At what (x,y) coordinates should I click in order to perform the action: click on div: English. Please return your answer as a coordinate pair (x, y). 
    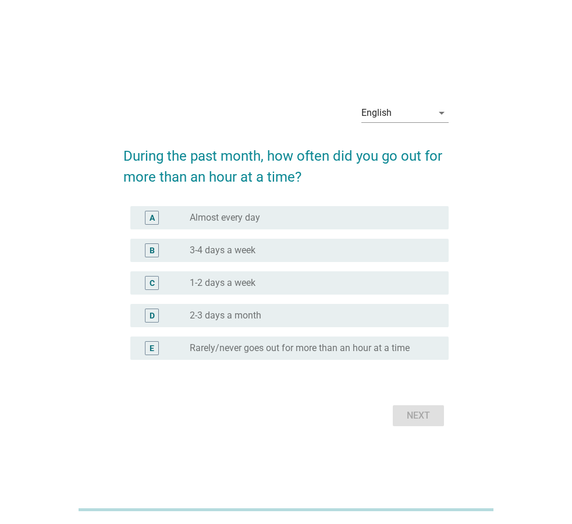
    Looking at the image, I should click on (377, 113).